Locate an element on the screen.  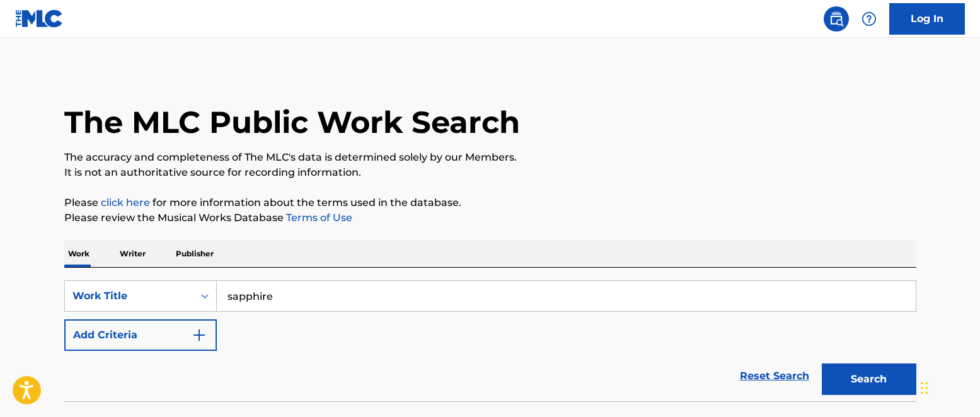
a: Public Search is located at coordinates (836, 19).